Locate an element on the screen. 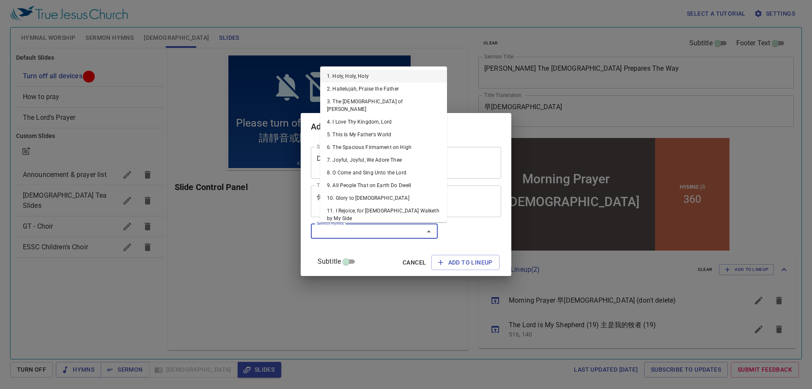 This screenshot has height=389, width=812. span: Please turn off/silence your devices is located at coordinates (93, 69).